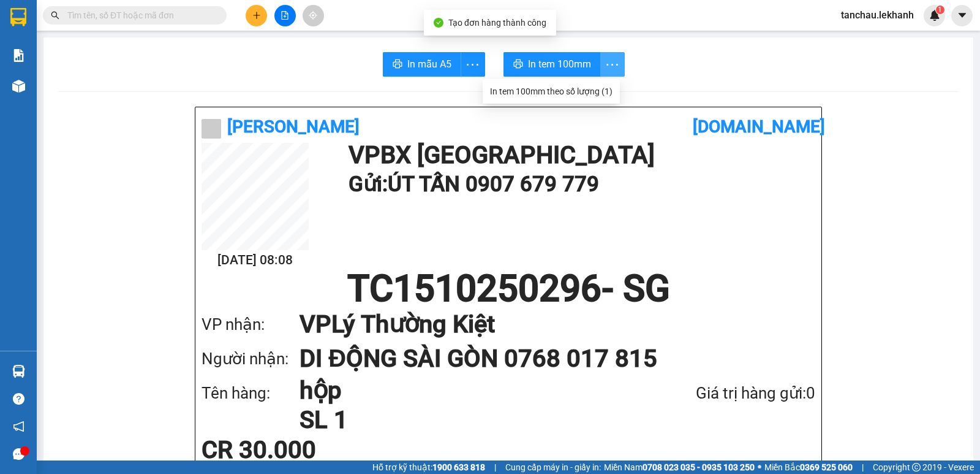  Describe the element at coordinates (20, 18) in the screenshot. I see `span: Gửi:` at that location.